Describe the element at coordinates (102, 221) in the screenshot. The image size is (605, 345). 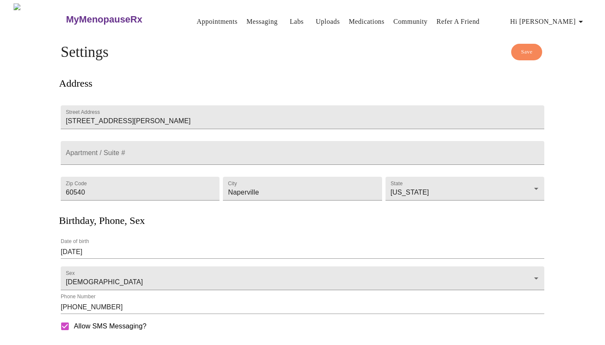
I see `h3: Birthday, Phone, Sex` at that location.